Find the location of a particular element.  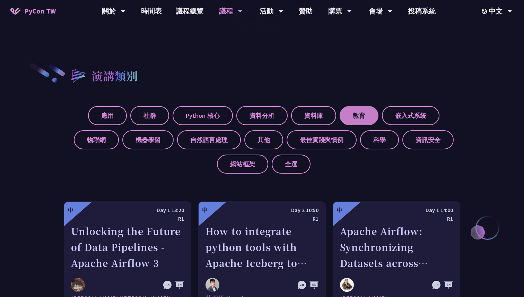

label: 全選 is located at coordinates (291, 164).